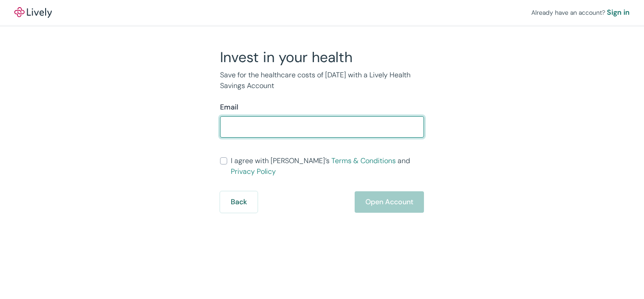  I want to click on a: LivelyLively, so click(33, 13).